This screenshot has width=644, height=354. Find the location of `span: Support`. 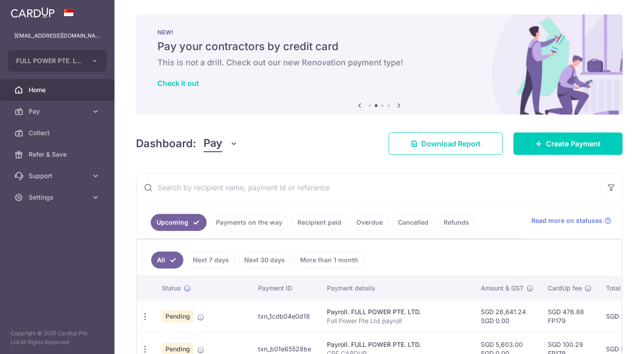

span: Support is located at coordinates (58, 176).